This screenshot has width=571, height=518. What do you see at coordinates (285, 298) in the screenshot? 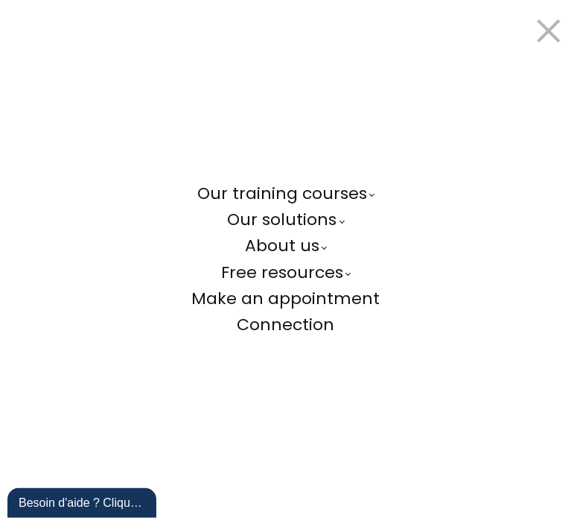
I see `a: Make an appointment` at bounding box center [285, 298].